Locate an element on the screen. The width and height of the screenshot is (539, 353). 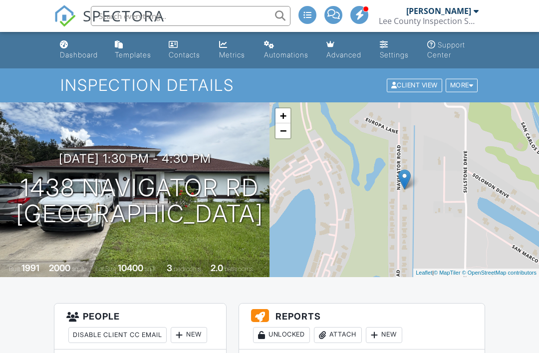
span: sq. ft. is located at coordinates (79, 268).